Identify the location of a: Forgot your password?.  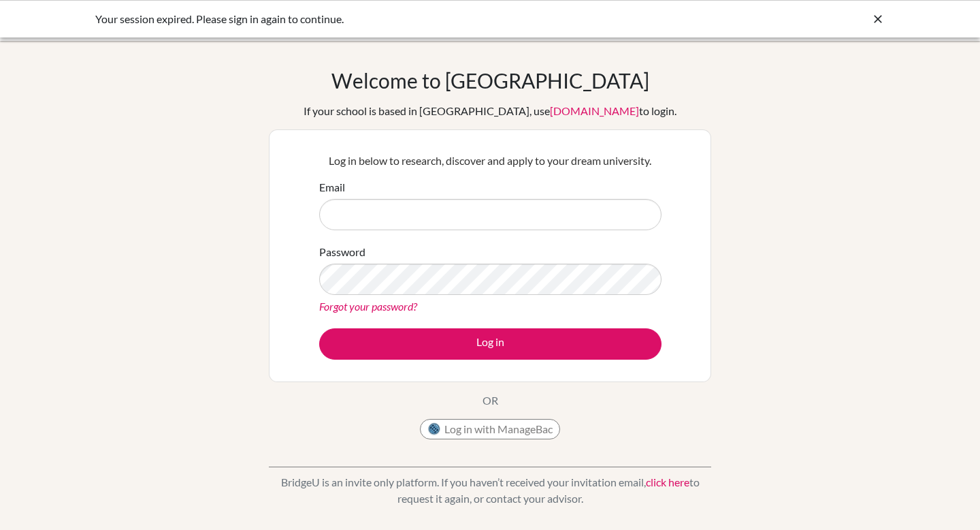
(368, 306).